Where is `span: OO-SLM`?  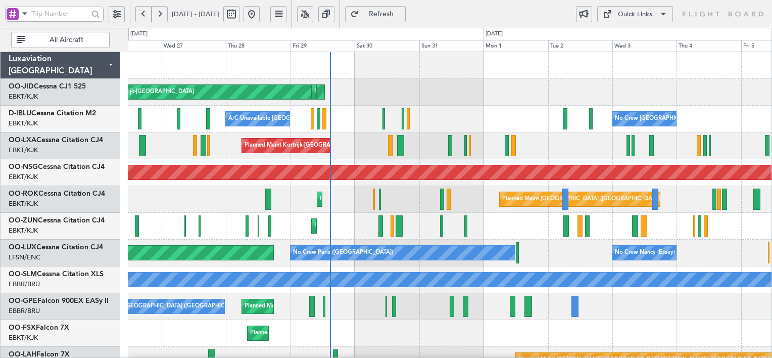
span: OO-SLM is located at coordinates (23, 274).